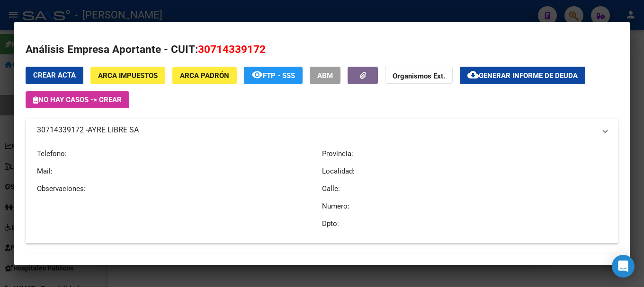 The image size is (644, 287). What do you see at coordinates (54, 75) in the screenshot?
I see `span: Crear Acta` at bounding box center [54, 75].